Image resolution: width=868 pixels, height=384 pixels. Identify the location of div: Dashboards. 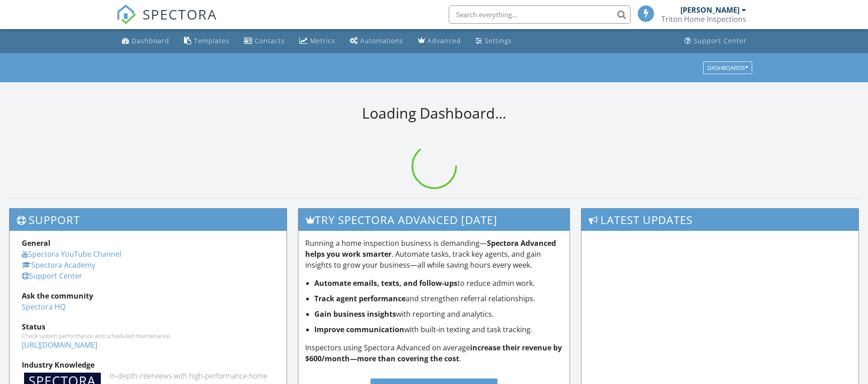
(728, 68).